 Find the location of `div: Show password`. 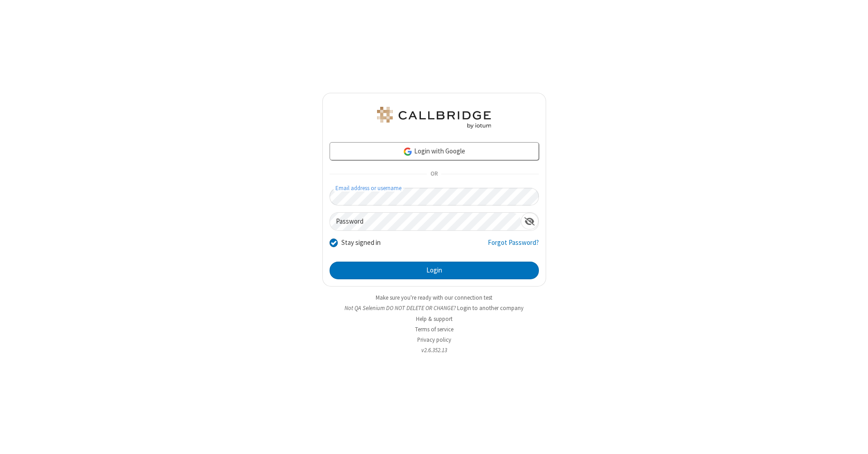

div: Show password is located at coordinates (529, 220).